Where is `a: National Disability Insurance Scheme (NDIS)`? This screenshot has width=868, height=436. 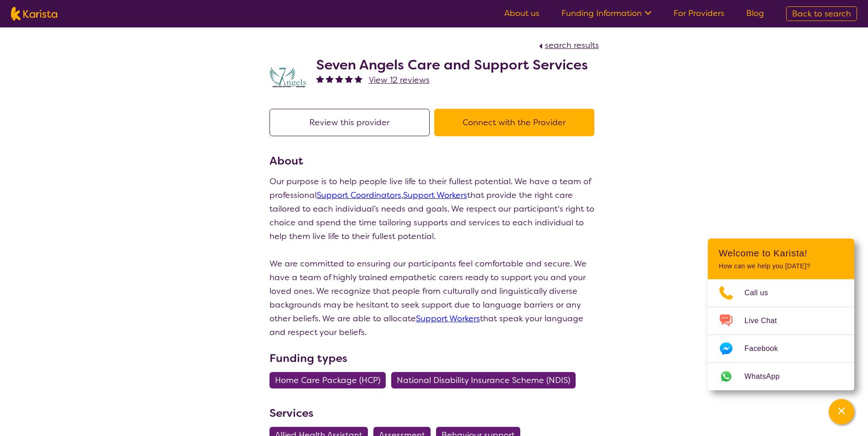 a: National Disability Insurance Scheme (NDIS) is located at coordinates (486, 380).